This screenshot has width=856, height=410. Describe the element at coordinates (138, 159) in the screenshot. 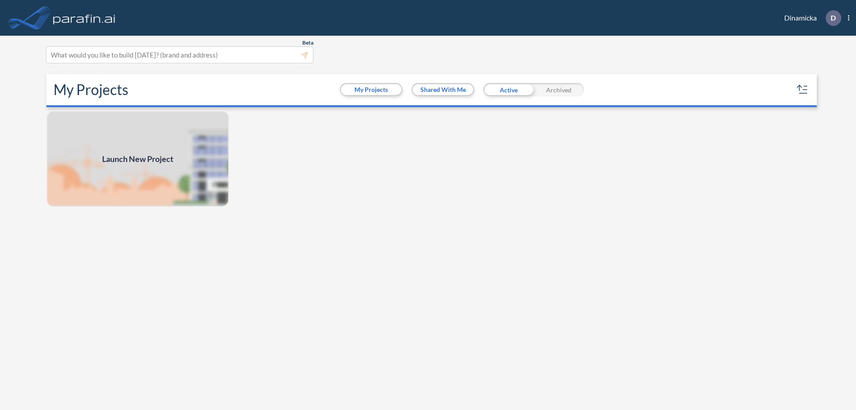

I see `span: Launch New Project` at that location.